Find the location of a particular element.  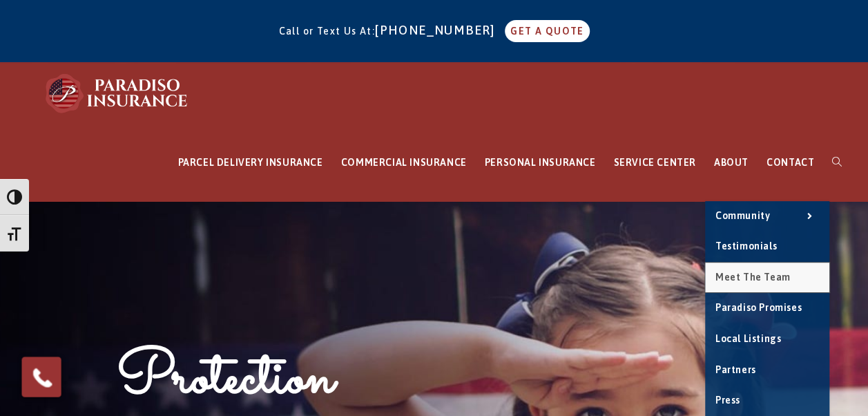

a: Paradiso Promises is located at coordinates (767, 308).